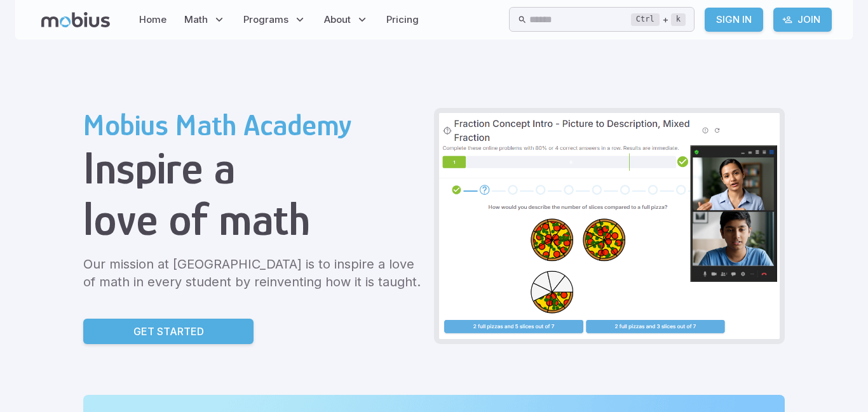 This screenshot has height=412, width=868. What do you see at coordinates (196, 20) in the screenshot?
I see `span: Math` at bounding box center [196, 20].